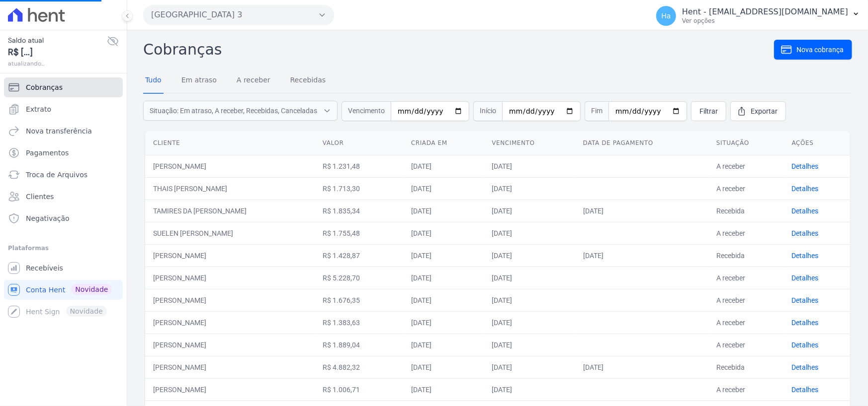 The height and width of the screenshot is (406, 868). I want to click on span: Cobranças, so click(44, 88).